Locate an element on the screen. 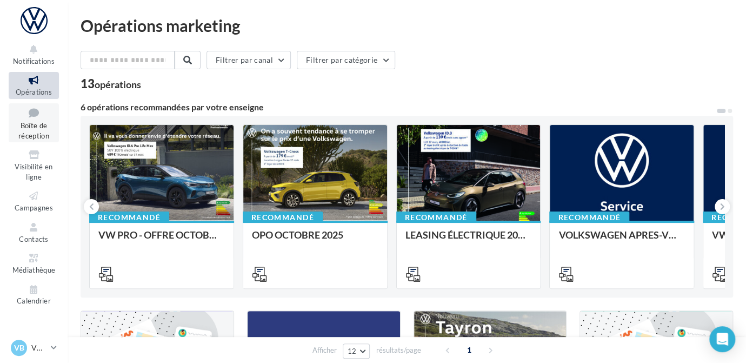 The width and height of the screenshot is (746, 363). span: Campagnes is located at coordinates (34, 208).